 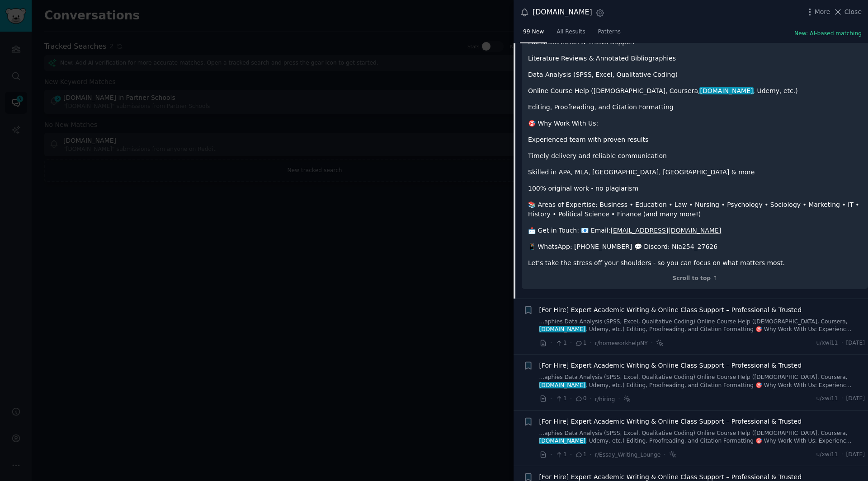 I want to click on span: 99 New, so click(x=533, y=32).